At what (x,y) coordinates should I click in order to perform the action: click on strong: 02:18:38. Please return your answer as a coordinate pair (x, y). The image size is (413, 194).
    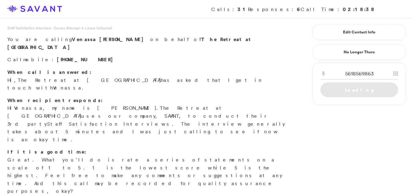
    Looking at the image, I should click on (359, 9).